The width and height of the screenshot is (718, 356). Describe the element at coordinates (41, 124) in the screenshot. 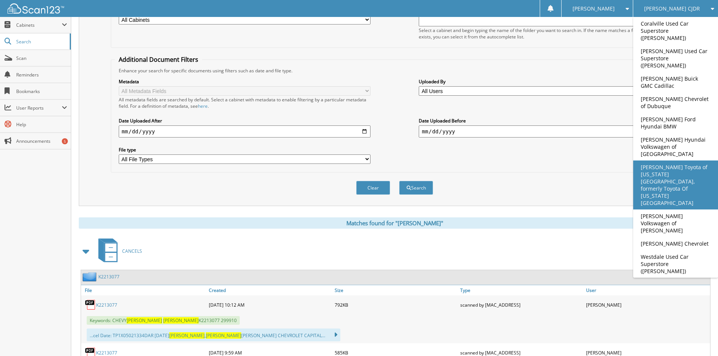

I see `span: Help` at that location.